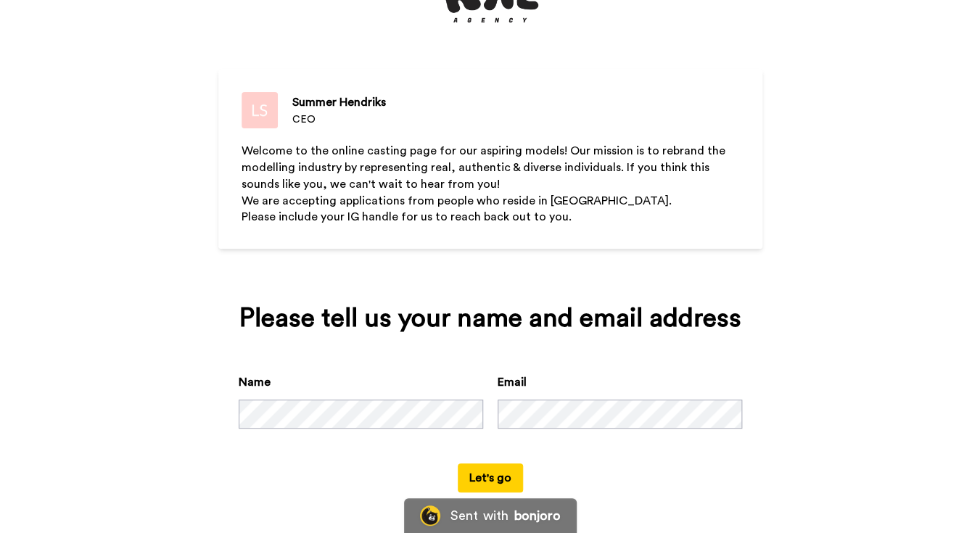  Describe the element at coordinates (260, 110) in the screenshot. I see `img: CEO` at that location.